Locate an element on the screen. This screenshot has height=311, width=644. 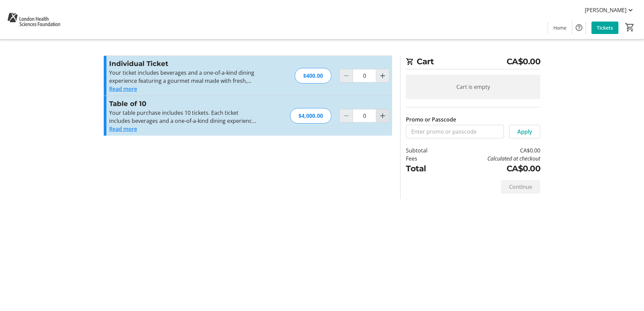
a: Home is located at coordinates (560, 28).